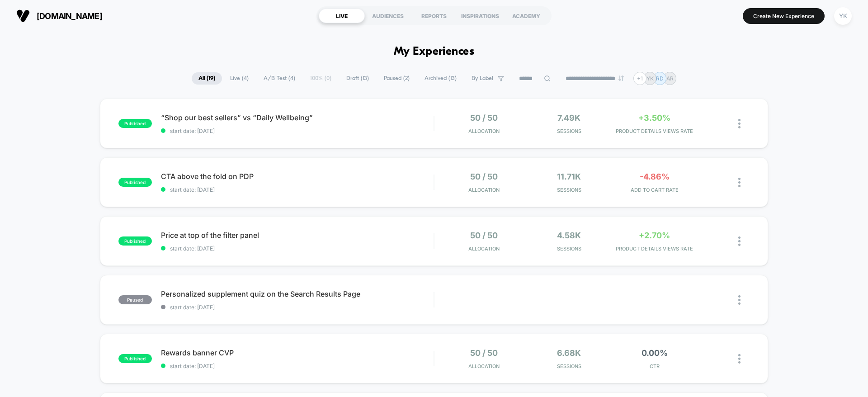 Image resolution: width=868 pixels, height=397 pixels. I want to click on img: end, so click(621, 78).